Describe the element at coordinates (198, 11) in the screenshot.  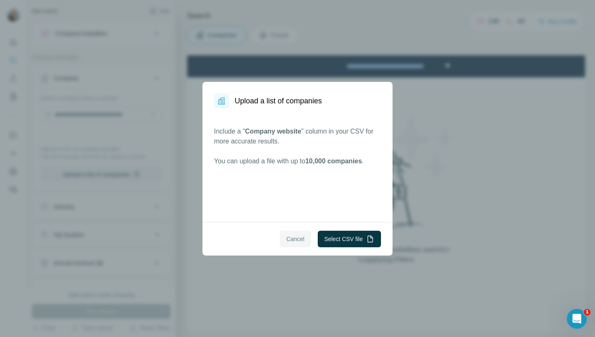
I see `div: Upgrade plan for full access to Surfe` at that location.